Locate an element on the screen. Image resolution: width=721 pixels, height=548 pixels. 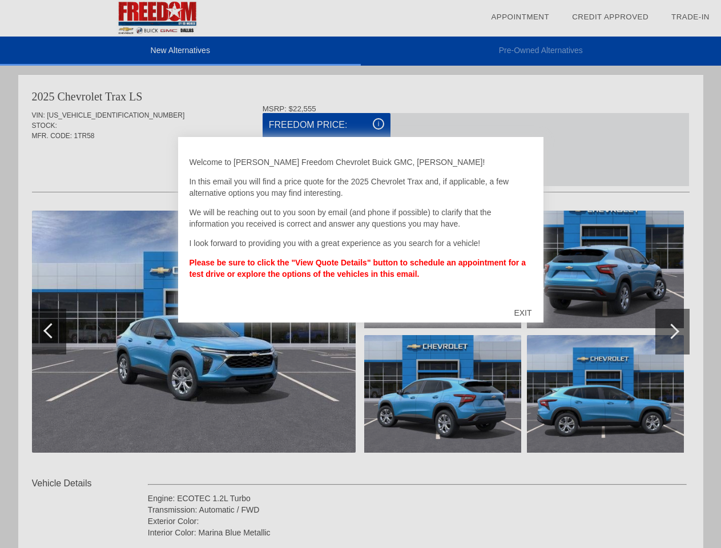
a: Credit Approved is located at coordinates (610, 17).